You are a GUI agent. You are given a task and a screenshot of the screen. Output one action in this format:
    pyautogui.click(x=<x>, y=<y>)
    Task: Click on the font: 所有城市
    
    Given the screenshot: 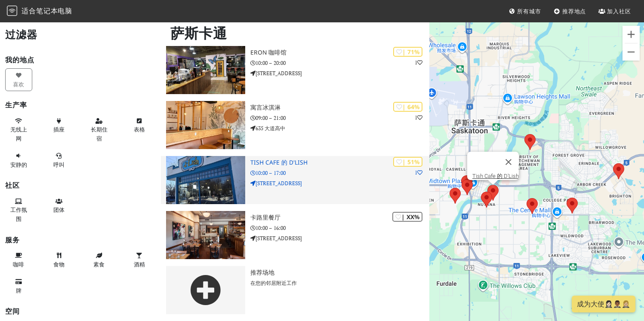 What is the action you would take?
    pyautogui.click(x=529, y=11)
    